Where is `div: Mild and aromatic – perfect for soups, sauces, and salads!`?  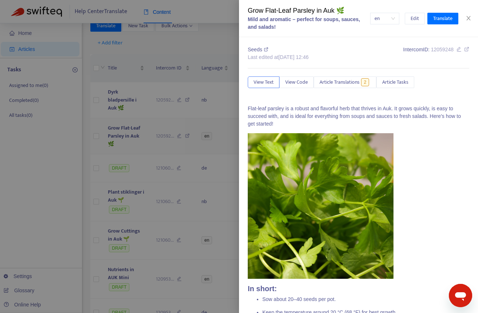 div: Mild and aromatic – perfect for soups, sauces, and salads! is located at coordinates (309, 23).